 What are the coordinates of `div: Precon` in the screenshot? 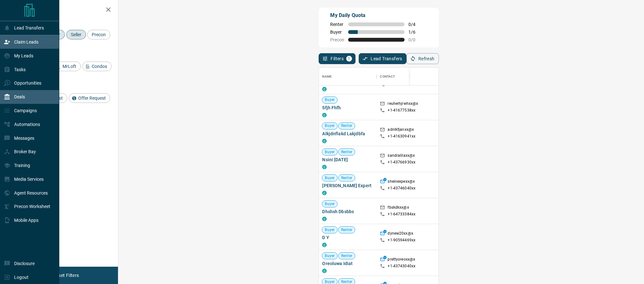 It's located at (98, 35).